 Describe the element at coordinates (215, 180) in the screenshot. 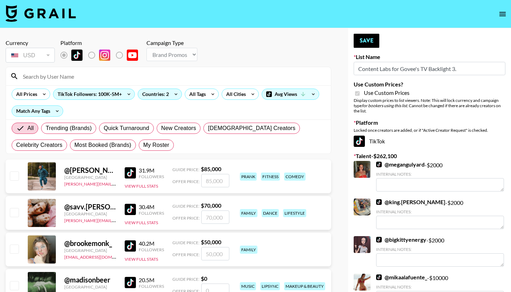

I see `input: 85,000` at that location.